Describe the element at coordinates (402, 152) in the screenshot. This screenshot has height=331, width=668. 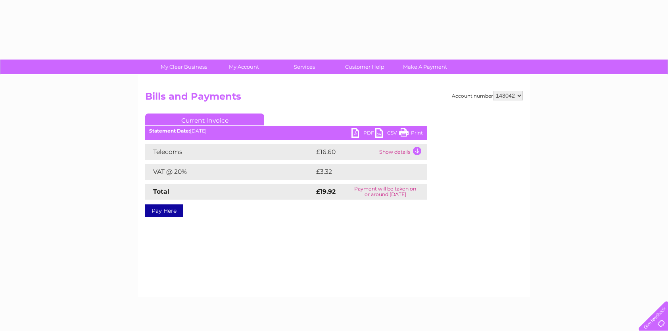
I see `td: Show details` at that location.